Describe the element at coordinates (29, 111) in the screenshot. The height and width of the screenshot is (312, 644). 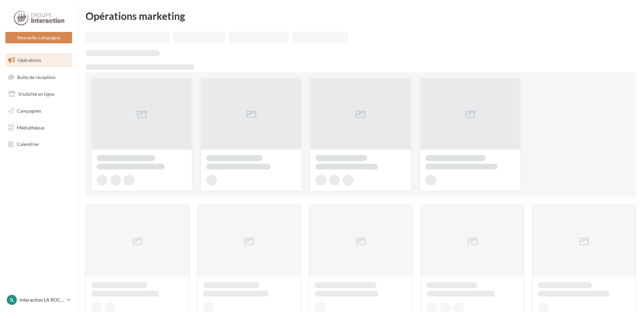
I see `span: Campagnes` at that location.